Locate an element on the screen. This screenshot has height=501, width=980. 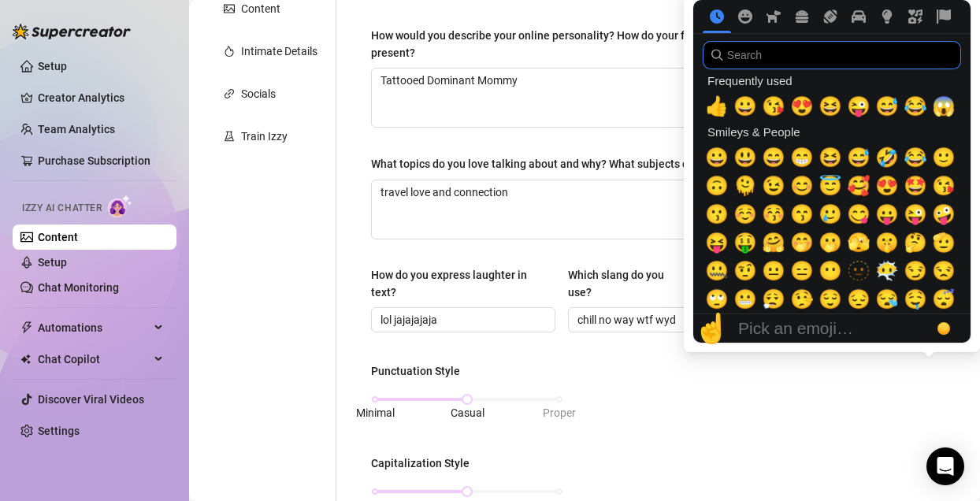
input: Which slang do you use? is located at coordinates (658, 320).